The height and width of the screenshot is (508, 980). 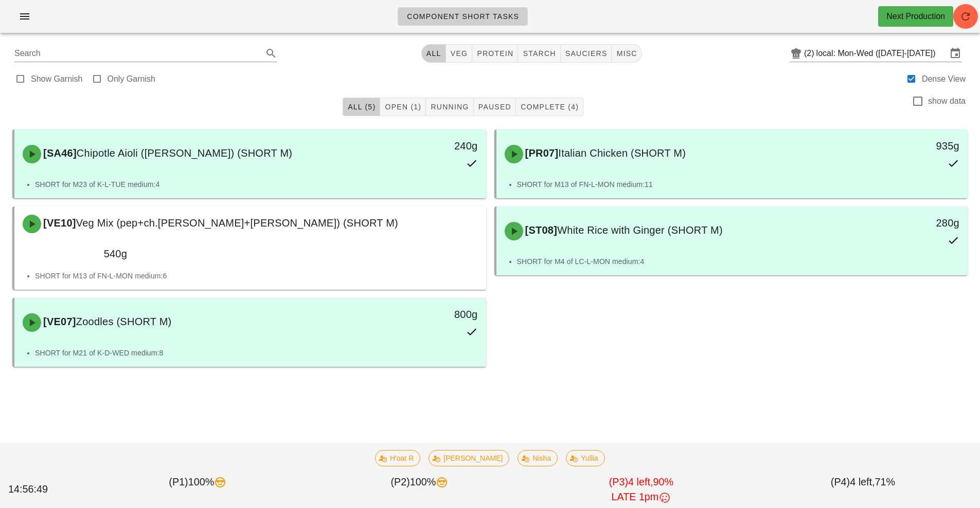 What do you see at coordinates (549, 107) in the screenshot?
I see `span: Complete (4)` at bounding box center [549, 107].